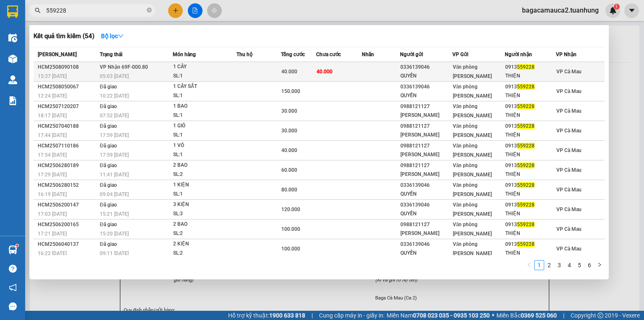  Describe the element at coordinates (328, 54) in the screenshot. I see `span: Chưa cước` at that location.